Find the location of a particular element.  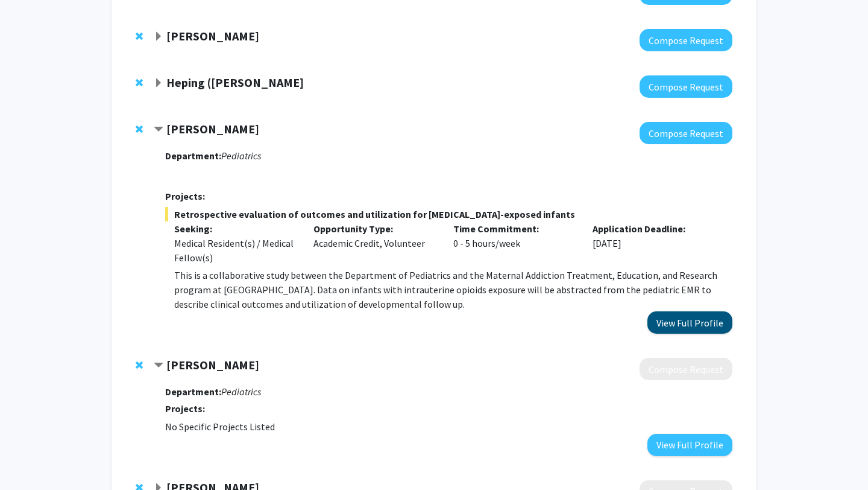

p: Opportunity Type: is located at coordinates (375, 229).